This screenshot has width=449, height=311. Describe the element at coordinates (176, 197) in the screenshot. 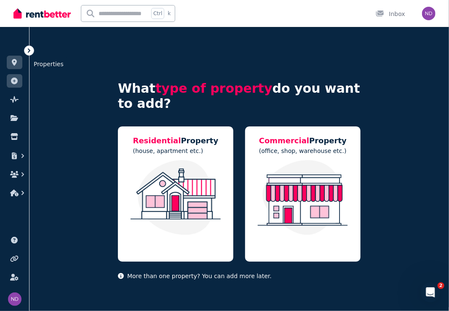

I see `img: Residential Property` at that location.